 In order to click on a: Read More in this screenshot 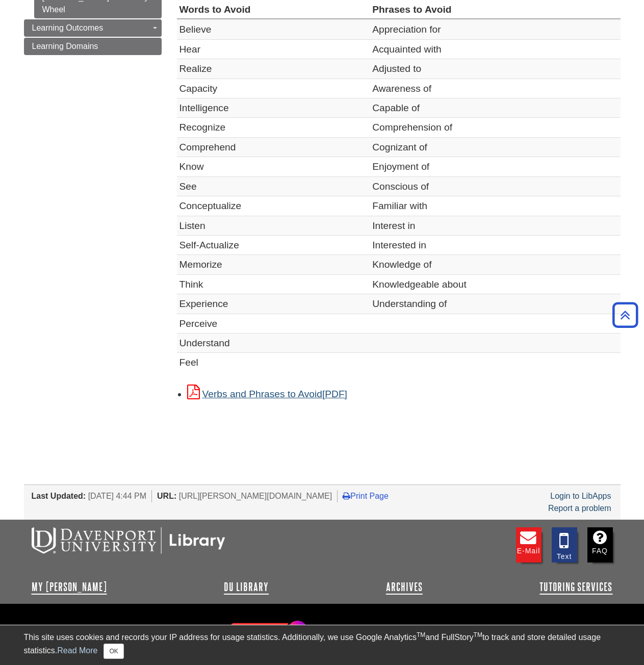, I will do `click(77, 650)`.